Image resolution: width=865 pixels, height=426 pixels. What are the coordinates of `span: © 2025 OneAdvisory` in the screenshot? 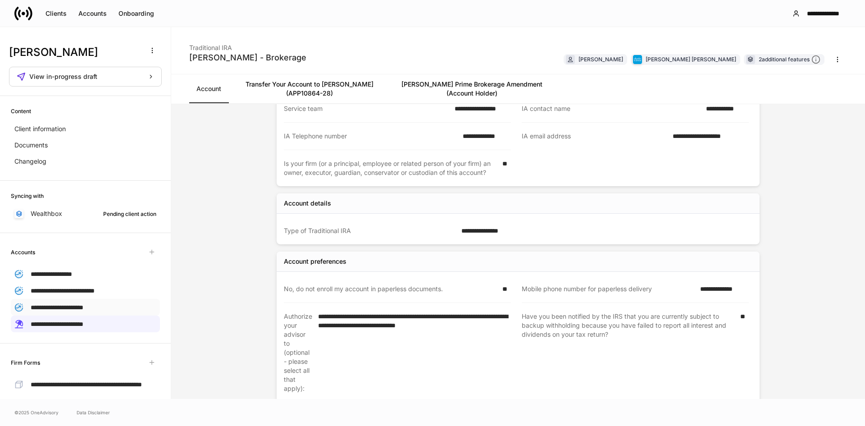 It's located at (36, 412).